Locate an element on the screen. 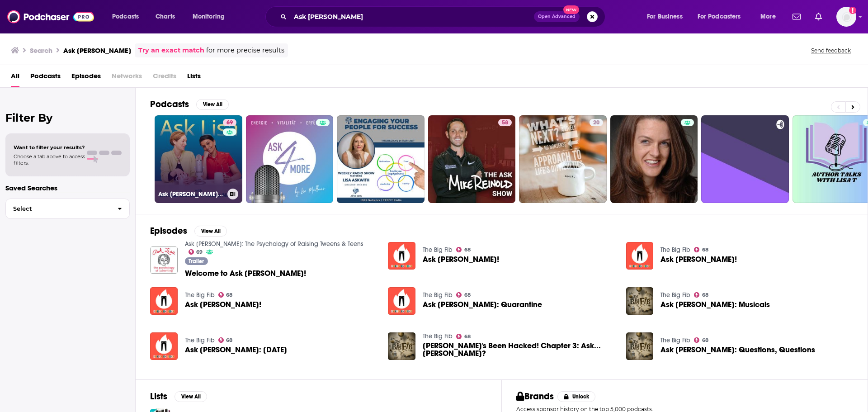 The width and height of the screenshot is (868, 412). h2: Brands is located at coordinates (535, 396).